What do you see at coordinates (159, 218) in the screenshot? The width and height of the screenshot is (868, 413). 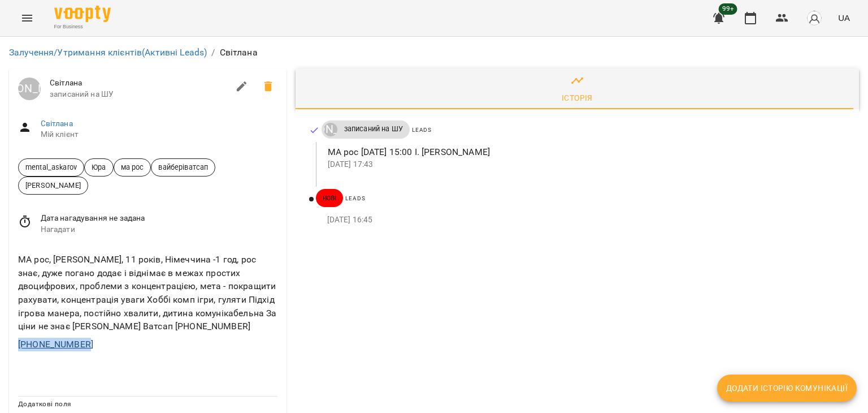 I see `span: Дата нагадування не задана` at bounding box center [159, 218].